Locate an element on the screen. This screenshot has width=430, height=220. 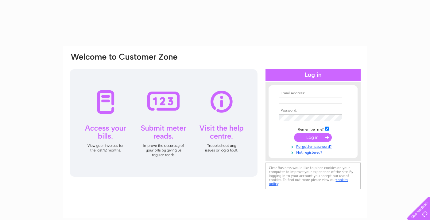
input: Submit is located at coordinates (313, 137).